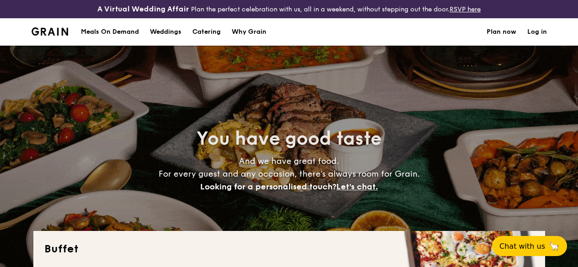  Describe the element at coordinates (165, 32) in the screenshot. I see `div: Weddings` at that location.